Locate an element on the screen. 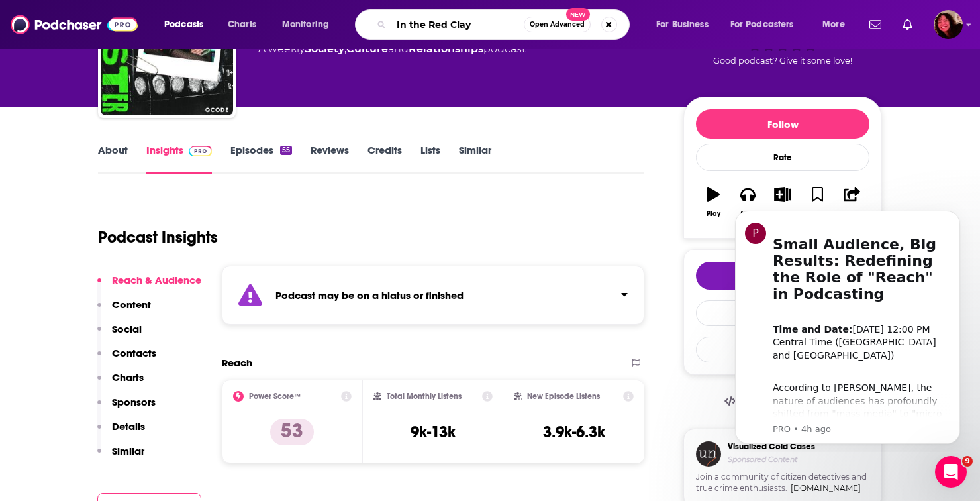  span: Open Advanced is located at coordinates (557, 25).